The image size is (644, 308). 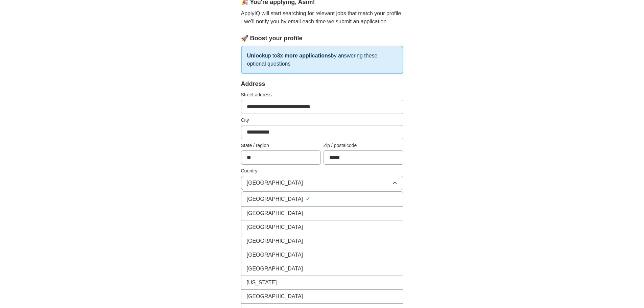 What do you see at coordinates (322, 171) in the screenshot?
I see `label: Country` at bounding box center [322, 171].